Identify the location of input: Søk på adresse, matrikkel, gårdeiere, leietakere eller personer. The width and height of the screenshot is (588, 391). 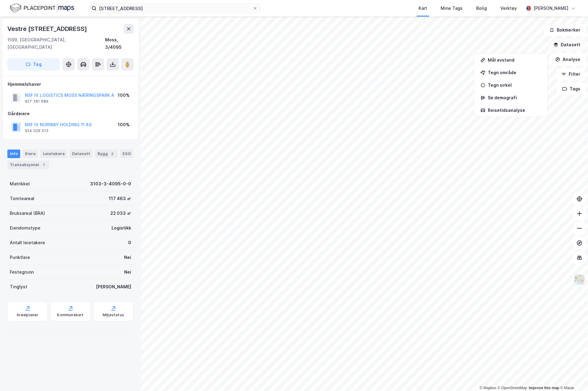
(174, 8).